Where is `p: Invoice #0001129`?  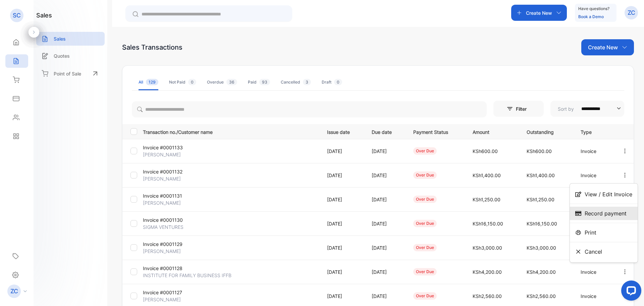
p: Invoice #0001129 is located at coordinates (172, 244).